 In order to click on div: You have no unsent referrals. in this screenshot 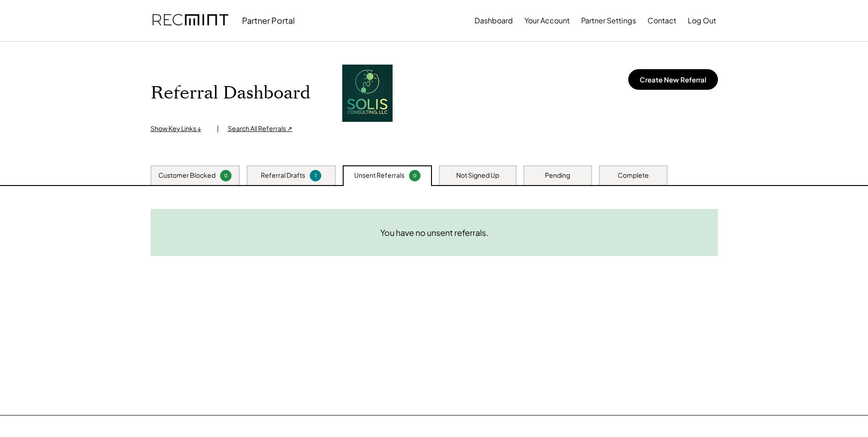, I will do `click(434, 232)`.